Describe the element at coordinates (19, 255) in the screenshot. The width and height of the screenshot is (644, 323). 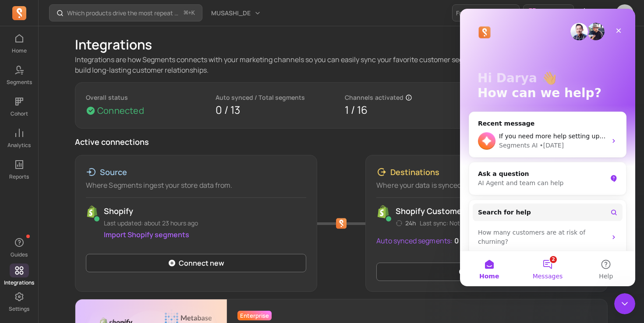
I see `p: Guides` at that location.